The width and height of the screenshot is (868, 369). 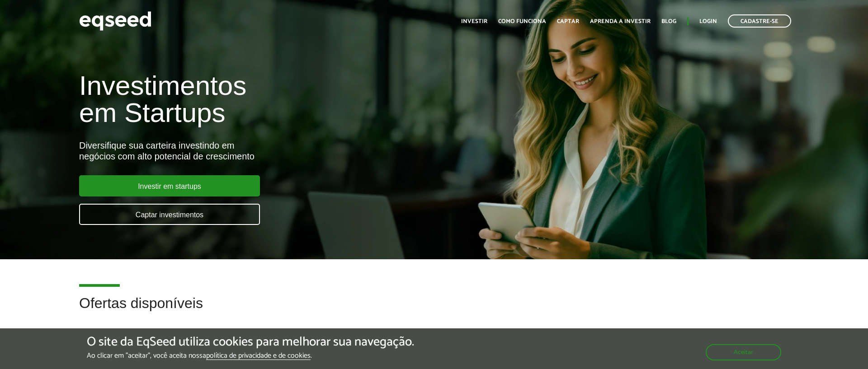 I want to click on div: Diversifique sua carteira investindo em negócios com alto potencial de crescimento, so click(x=289, y=151).